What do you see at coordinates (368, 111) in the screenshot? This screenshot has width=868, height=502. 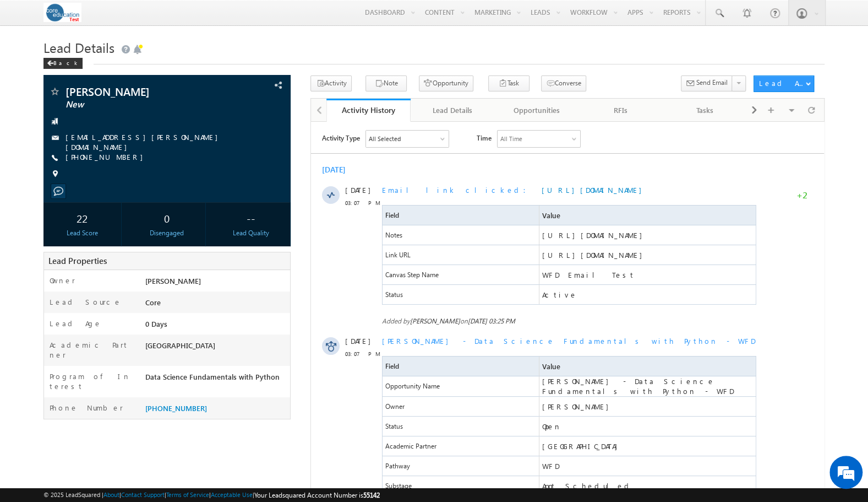 I see `a: Activity History` at bounding box center [368, 111].